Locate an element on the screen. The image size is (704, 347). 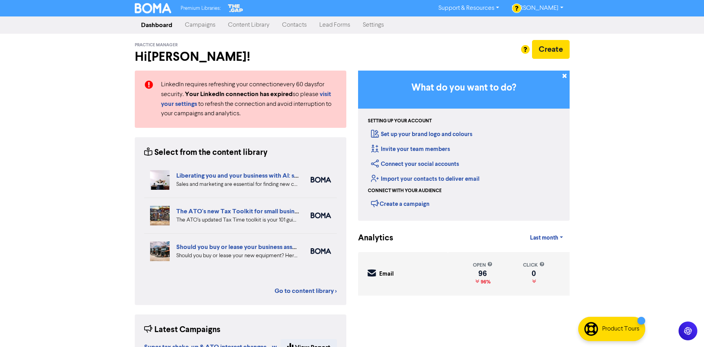
div: Should you buy or lease your new equipment? Here are some pros and cons of each. We also can revi... is located at coordinates (237, 255).